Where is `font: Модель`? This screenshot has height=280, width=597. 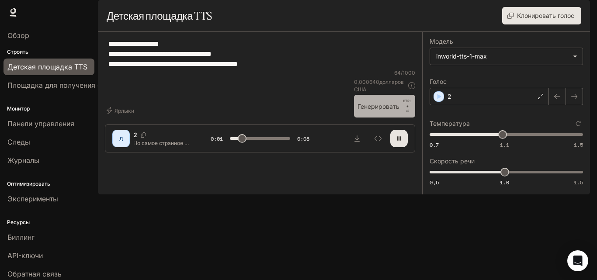 font: Модель is located at coordinates (441, 41).